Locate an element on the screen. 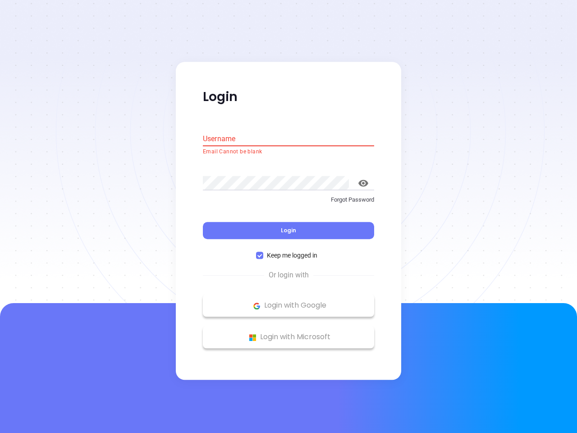  span: Or login with is located at coordinates (288, 275).